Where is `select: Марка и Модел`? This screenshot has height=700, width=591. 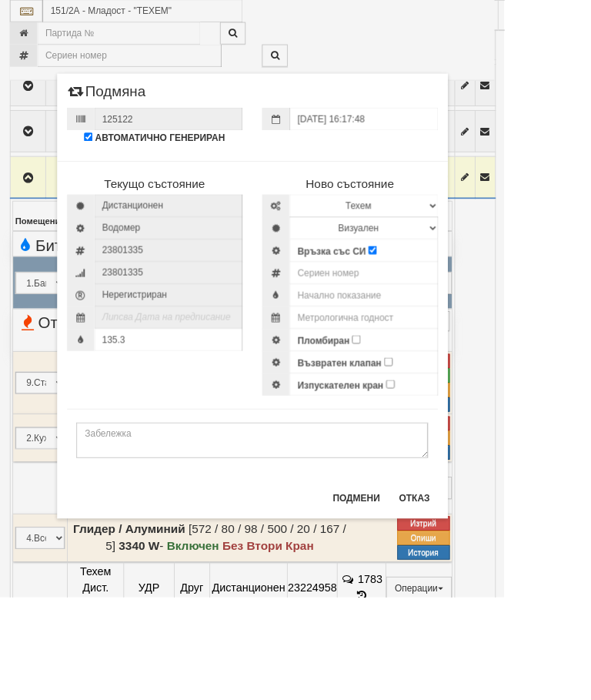
select: Марка и Модел is located at coordinates (426, 241).